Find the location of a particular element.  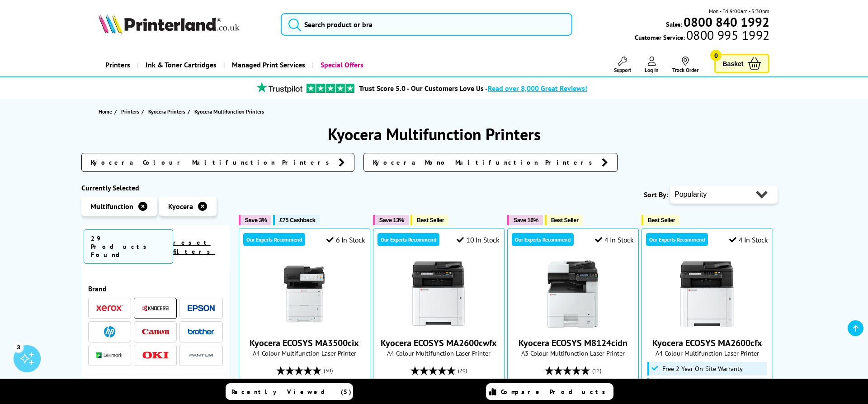

span: 0 is located at coordinates (716, 55).